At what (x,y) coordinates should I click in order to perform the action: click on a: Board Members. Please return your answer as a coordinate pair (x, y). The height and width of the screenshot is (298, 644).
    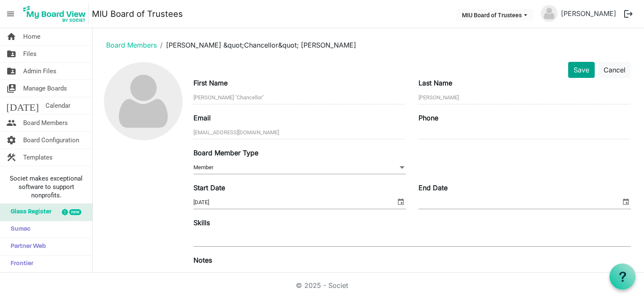
    Looking at the image, I should click on (131, 45).